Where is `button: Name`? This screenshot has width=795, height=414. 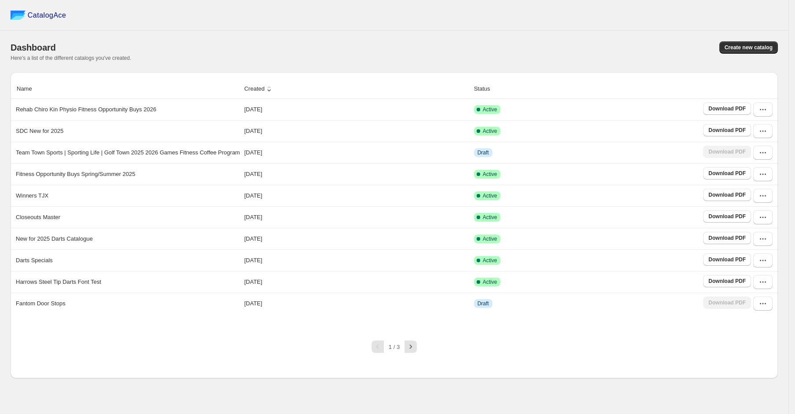
button: Name is located at coordinates (29, 89).